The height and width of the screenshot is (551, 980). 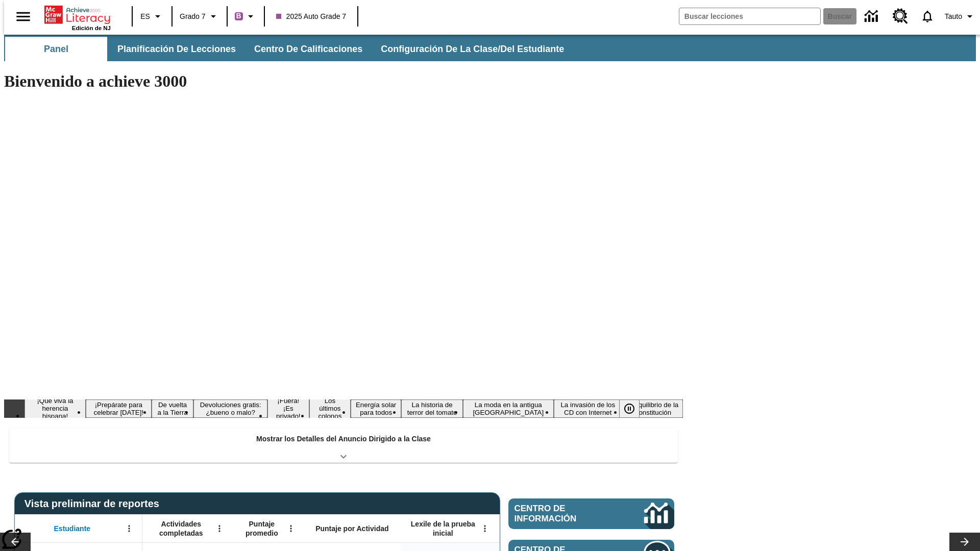 I want to click on span: Vista preliminar de reportes, so click(x=94, y=504).